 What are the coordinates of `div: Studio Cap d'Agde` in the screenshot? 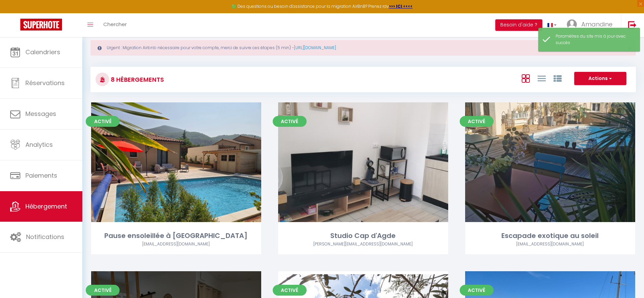 It's located at (363, 236).